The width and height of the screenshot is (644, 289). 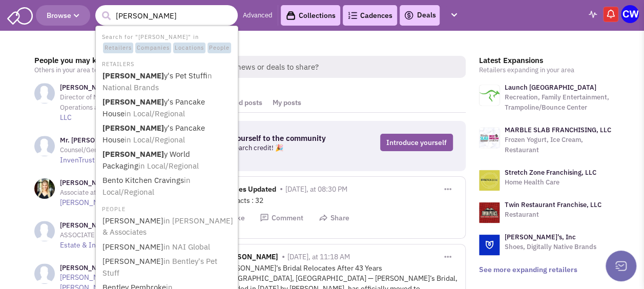 What do you see at coordinates (339, 201) in the screenshot?
I see `div: Contacts : 32` at bounding box center [339, 201].